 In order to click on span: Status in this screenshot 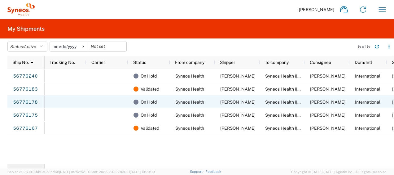, I will do `click(140, 62)`.